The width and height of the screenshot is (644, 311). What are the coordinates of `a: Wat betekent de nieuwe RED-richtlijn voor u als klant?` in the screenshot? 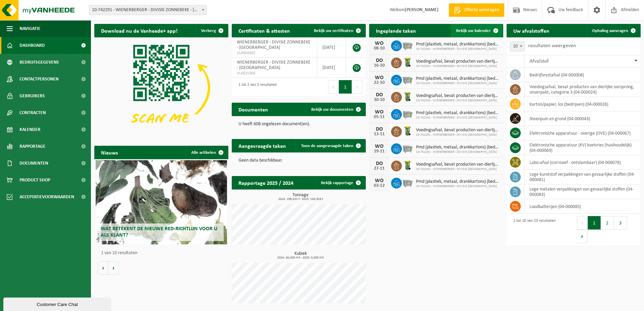 It's located at (162, 202).